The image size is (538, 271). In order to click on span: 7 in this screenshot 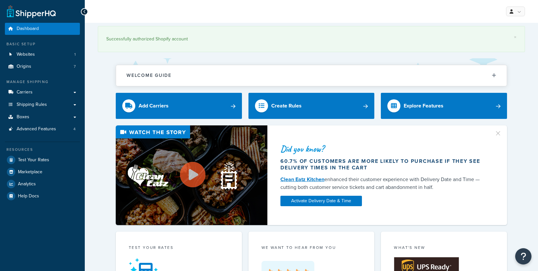, I will do `click(75, 66)`.